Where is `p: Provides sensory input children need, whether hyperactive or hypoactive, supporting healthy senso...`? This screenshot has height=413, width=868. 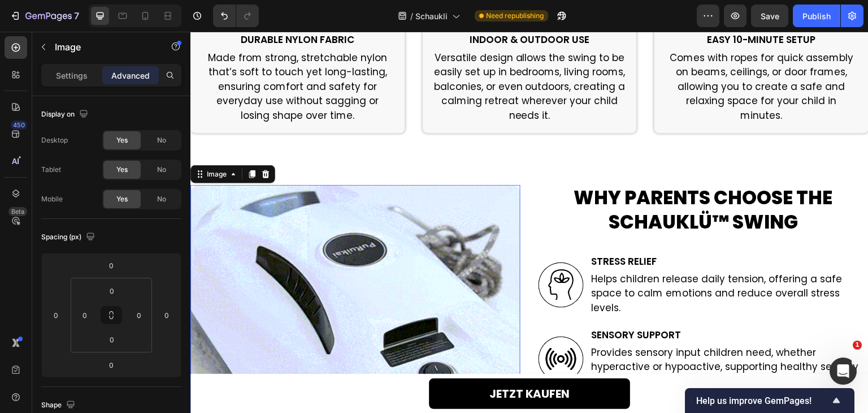 p: Provides sensory input children need, whether hyperactive or hypoactive, supporting healthy senso... is located at coordinates (539, 336).